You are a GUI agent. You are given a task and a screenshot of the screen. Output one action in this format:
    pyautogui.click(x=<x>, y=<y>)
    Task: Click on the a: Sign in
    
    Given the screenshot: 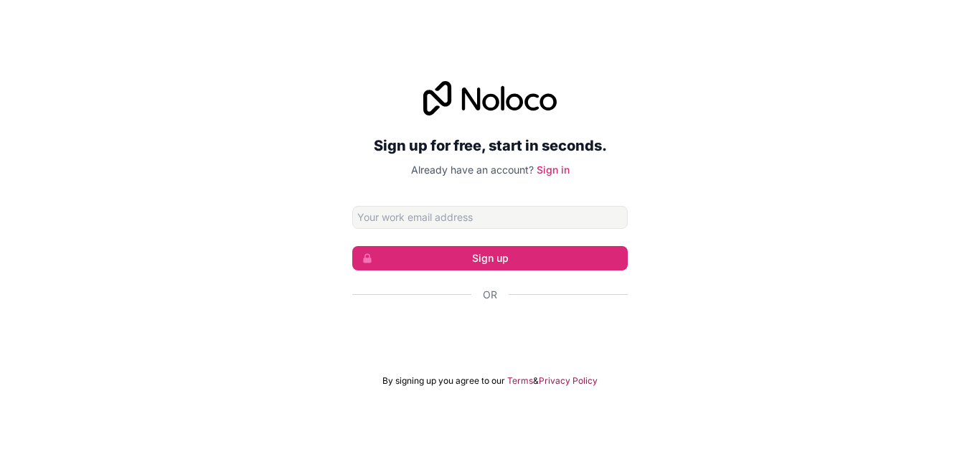 What is the action you would take?
    pyautogui.click(x=553, y=169)
    